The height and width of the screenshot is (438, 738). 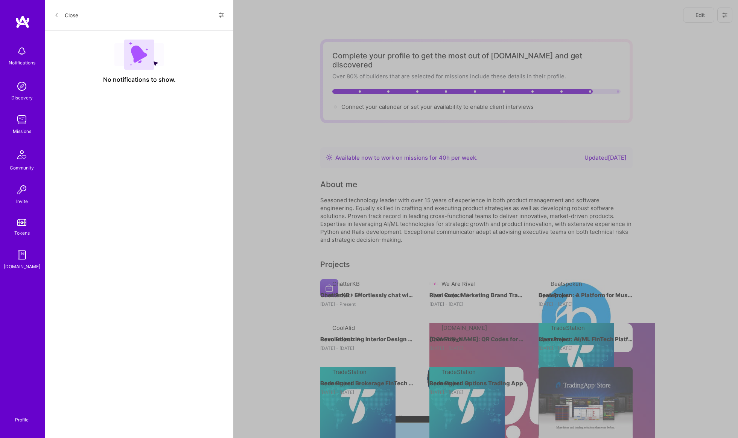 I want to click on div: Community, so click(x=22, y=168).